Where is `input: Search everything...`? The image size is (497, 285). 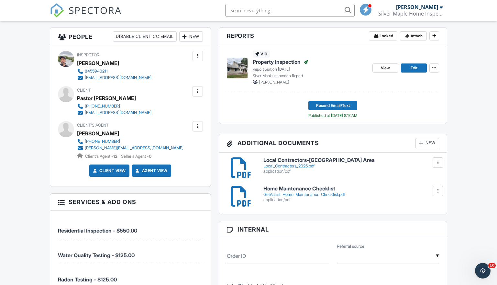
input: Search everything... is located at coordinates (290, 10).